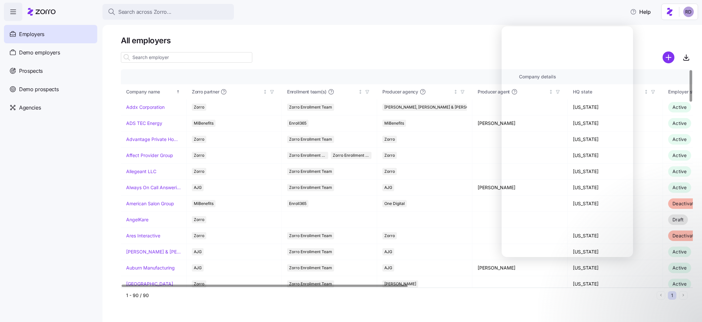  Describe the element at coordinates (640, 12) in the screenshot. I see `button: Help` at that location.